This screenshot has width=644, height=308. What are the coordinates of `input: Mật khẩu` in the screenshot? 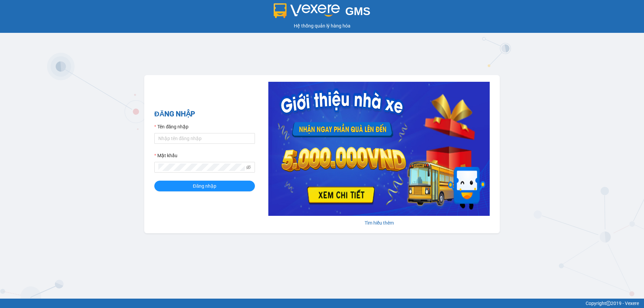 It's located at (202, 167).